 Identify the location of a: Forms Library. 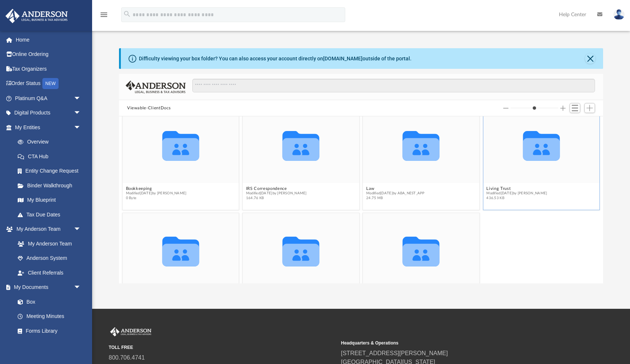
(48, 331).